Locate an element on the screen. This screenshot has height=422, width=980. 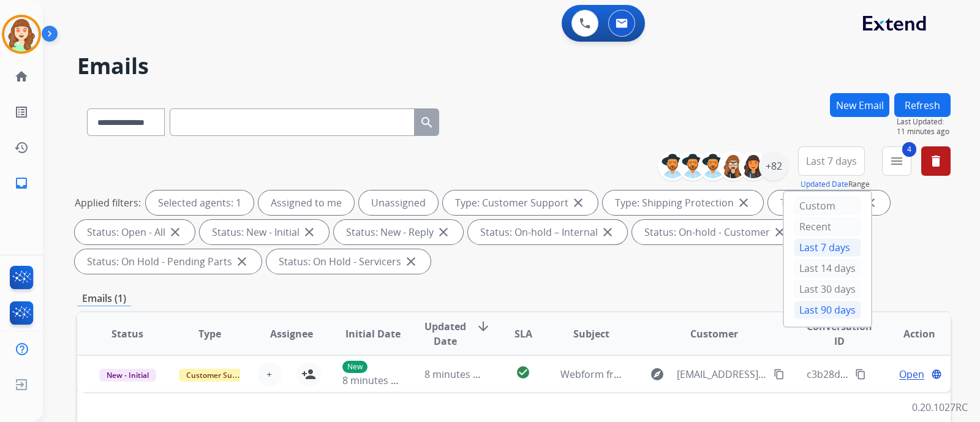
div: Type: Customer Support is located at coordinates (520, 203).